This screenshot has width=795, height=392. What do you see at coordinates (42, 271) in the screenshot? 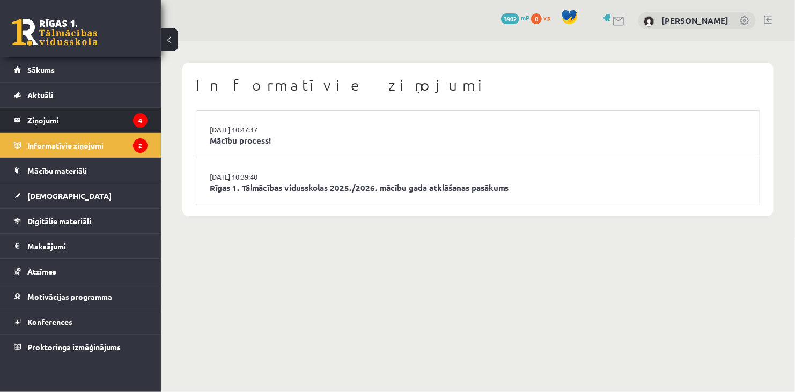
I see `span: Atzīmes` at bounding box center [42, 271].